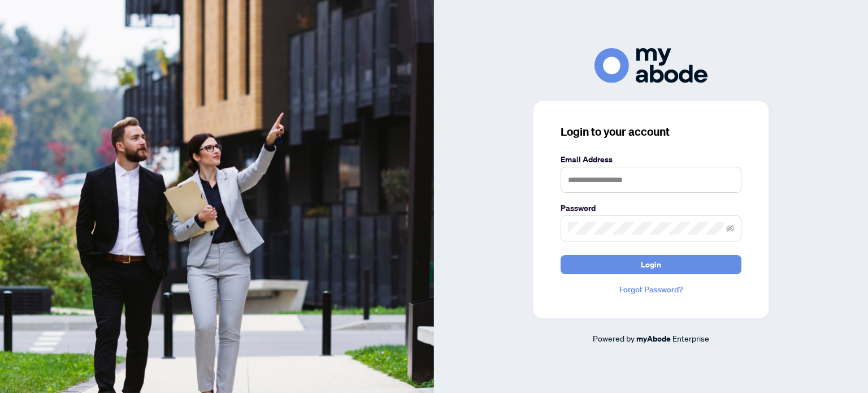  I want to click on span: Login, so click(651, 265).